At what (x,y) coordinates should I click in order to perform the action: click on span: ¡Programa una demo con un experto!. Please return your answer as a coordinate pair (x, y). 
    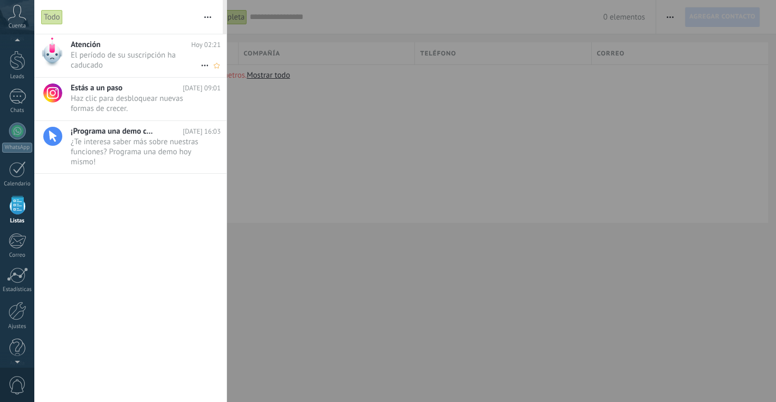
    Looking at the image, I should click on (113, 131).